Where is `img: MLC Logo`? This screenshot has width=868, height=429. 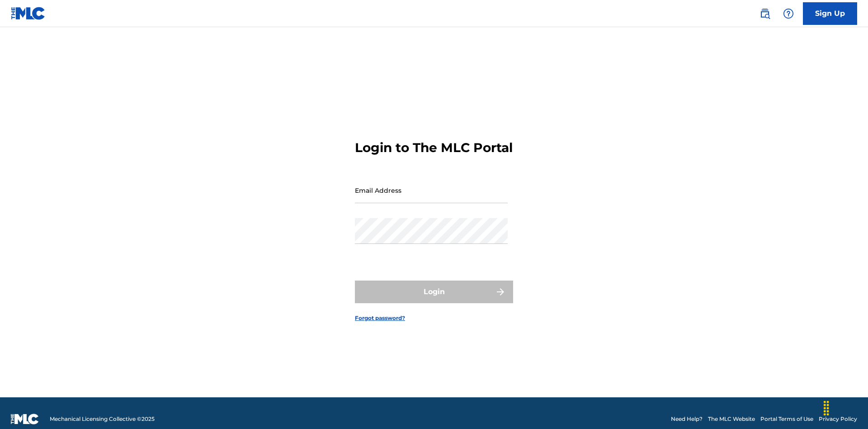
img: MLC Logo is located at coordinates (28, 13).